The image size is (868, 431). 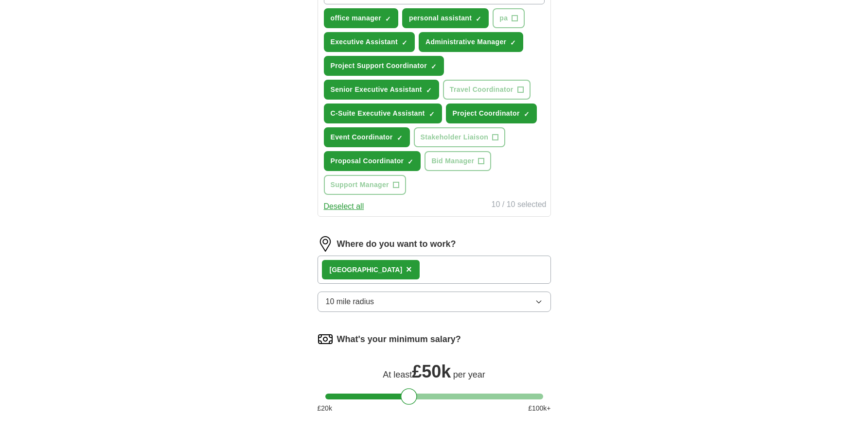 What do you see at coordinates (383, 66) in the screenshot?
I see `button: Project Support Coordinator✓` at bounding box center [383, 66].